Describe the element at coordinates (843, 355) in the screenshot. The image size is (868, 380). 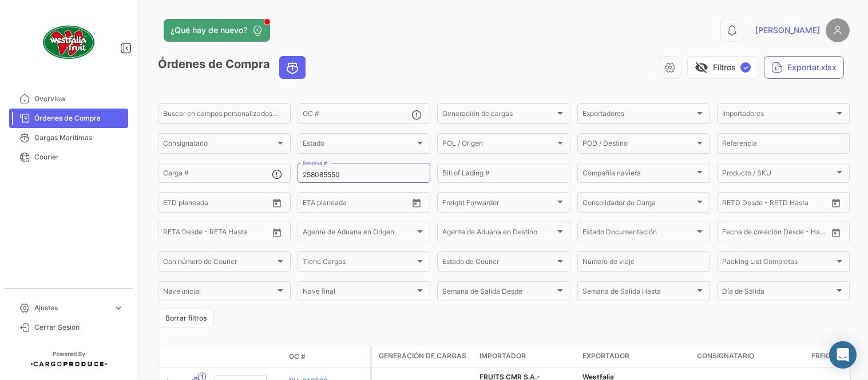
I see `div: Abrir Intercom Messenger` at that location.